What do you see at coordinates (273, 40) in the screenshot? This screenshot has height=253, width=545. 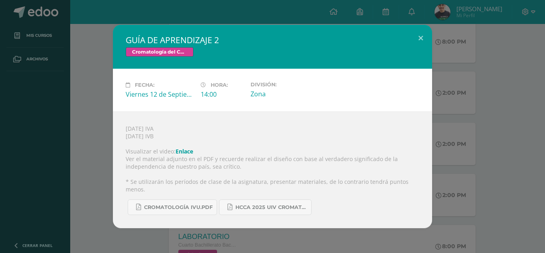 I see `h2: GUÍA DE APRENDIZAJE 2` at bounding box center [273, 40].